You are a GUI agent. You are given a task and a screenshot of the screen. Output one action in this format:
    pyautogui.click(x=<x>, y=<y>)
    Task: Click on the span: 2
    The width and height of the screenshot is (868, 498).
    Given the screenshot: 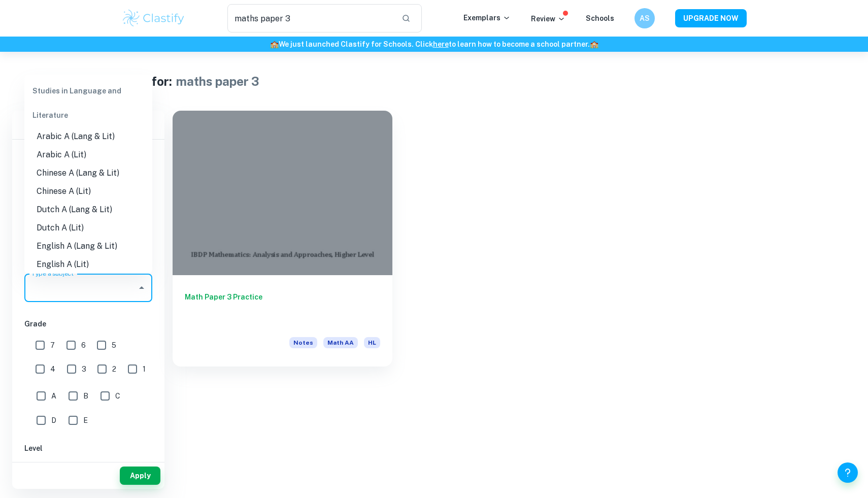 What is the action you would take?
    pyautogui.click(x=114, y=369)
    